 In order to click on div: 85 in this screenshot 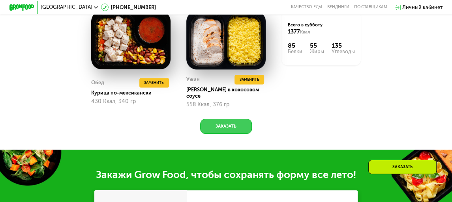, I will do `click(295, 45)`.